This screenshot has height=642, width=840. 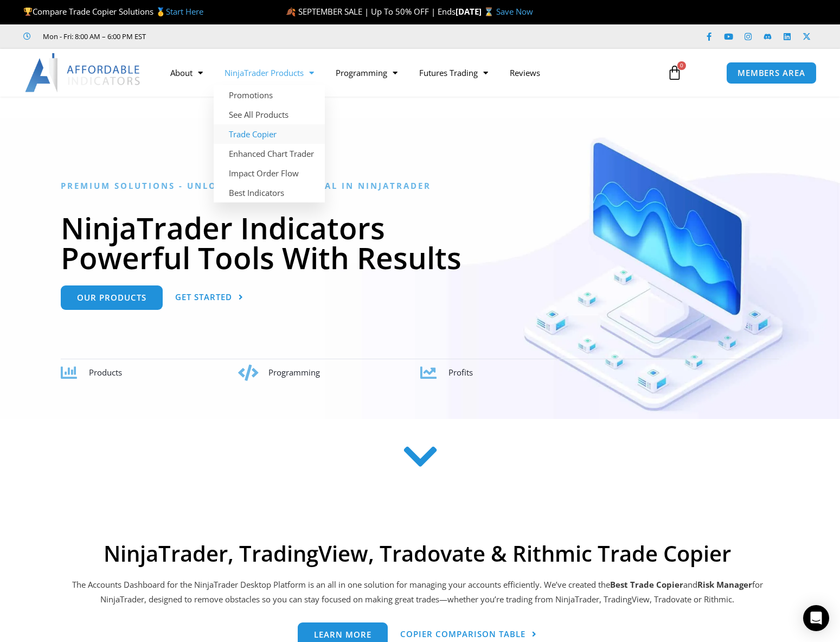 What do you see at coordinates (460, 372) in the screenshot?
I see `span: Profits` at bounding box center [460, 372].